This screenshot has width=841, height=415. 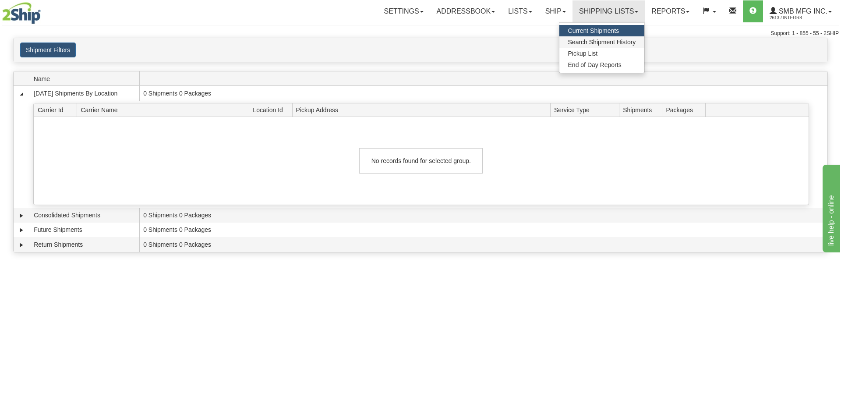 I want to click on span: Carrier Id, so click(x=57, y=109).